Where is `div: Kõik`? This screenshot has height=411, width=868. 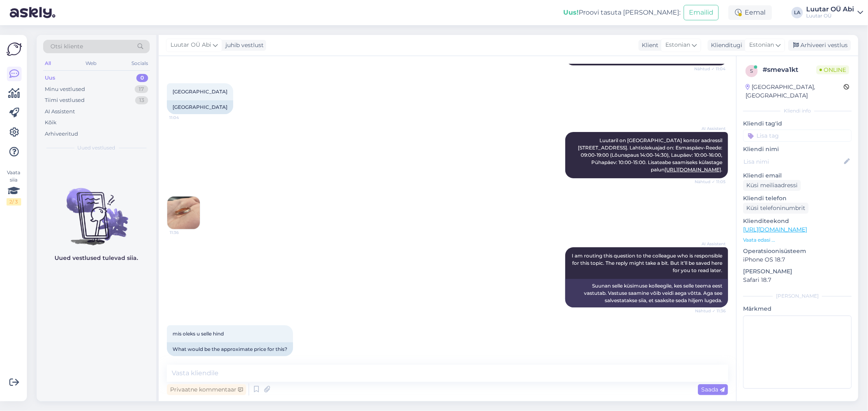 div: Kõik is located at coordinates (51, 123).